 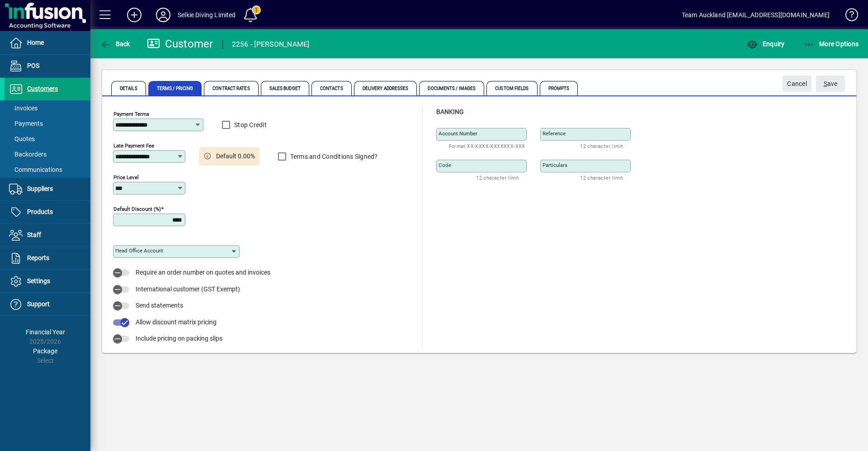 What do you see at coordinates (825, 83) in the screenshot?
I see `span: S` at bounding box center [825, 83].